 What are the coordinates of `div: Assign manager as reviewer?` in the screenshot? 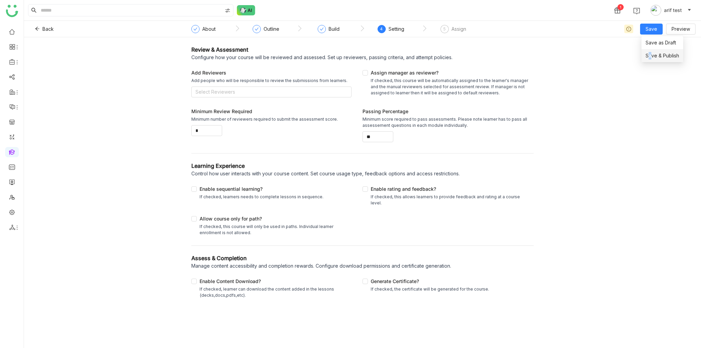 It's located at (451, 73).